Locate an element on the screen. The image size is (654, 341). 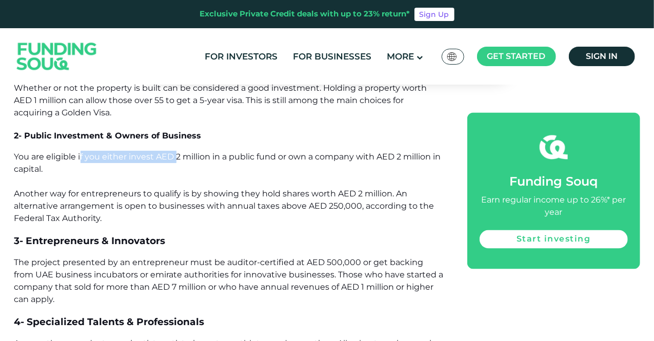
img: SA Flag is located at coordinates (452, 56).